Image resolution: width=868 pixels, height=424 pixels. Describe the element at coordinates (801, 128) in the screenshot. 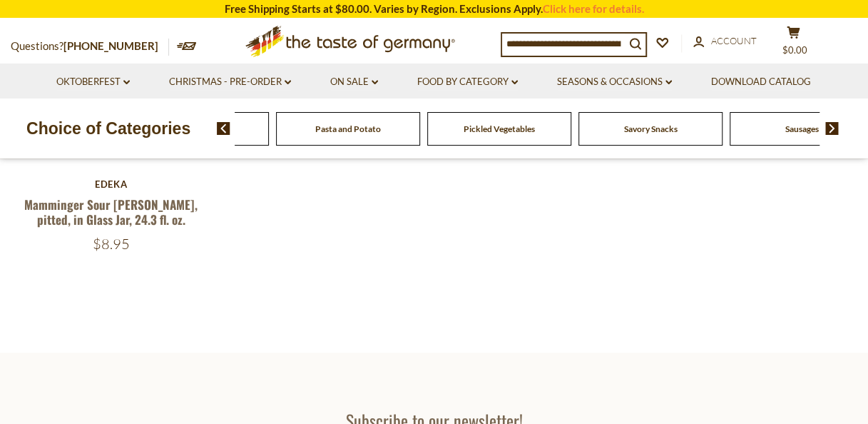

I see `span: Sausages` at that location.